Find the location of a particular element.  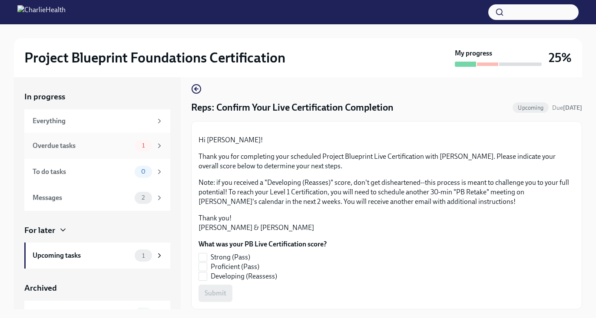

h3: 25% is located at coordinates (560, 58).